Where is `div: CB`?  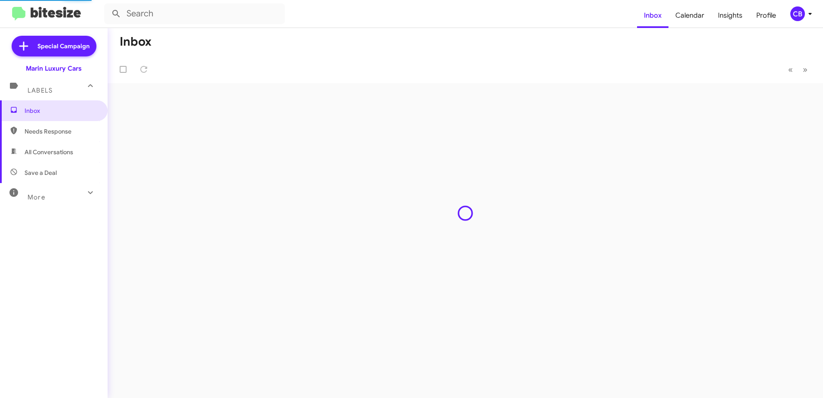 div: CB is located at coordinates (798, 14).